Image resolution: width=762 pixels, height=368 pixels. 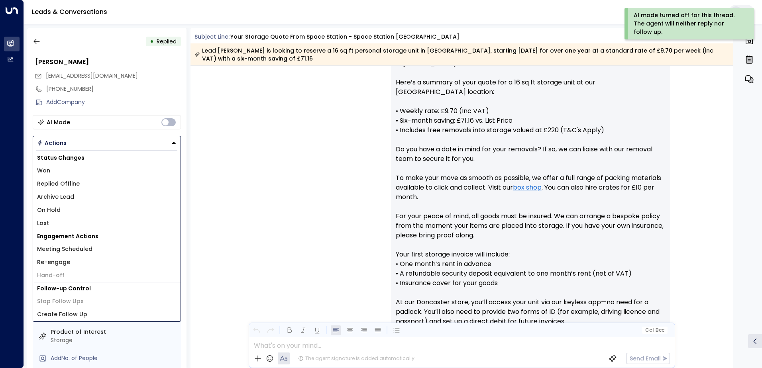 I want to click on span: Stop Follow Ups, so click(x=60, y=301).